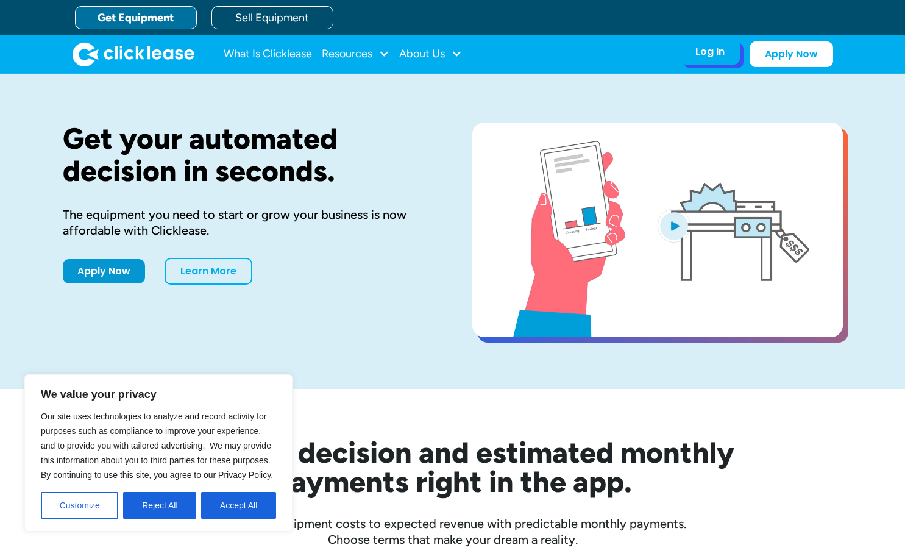 The image size is (905, 556). I want to click on div: Log In, so click(710, 52).